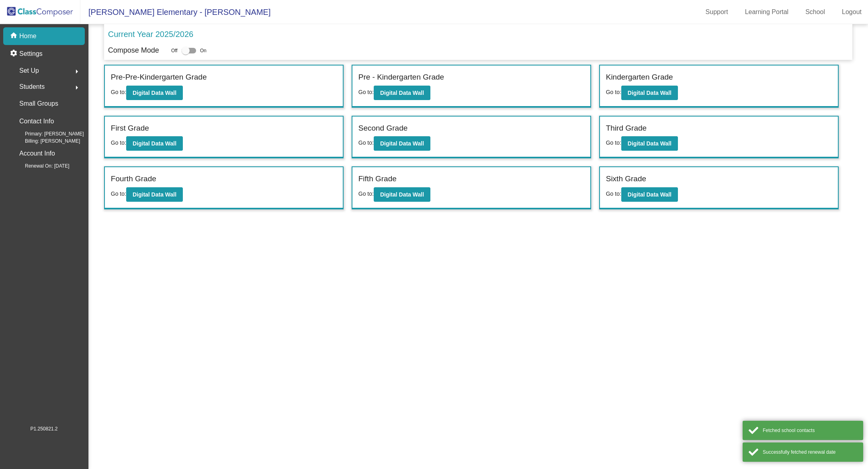 The image size is (868, 469). I want to click on p: Compose Mode, so click(134, 50).